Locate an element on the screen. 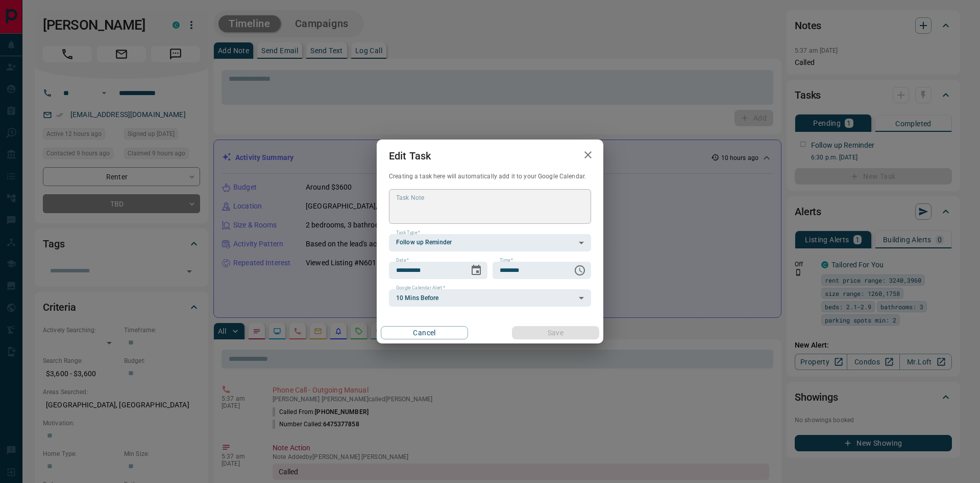  label: Time is located at coordinates (506, 260).